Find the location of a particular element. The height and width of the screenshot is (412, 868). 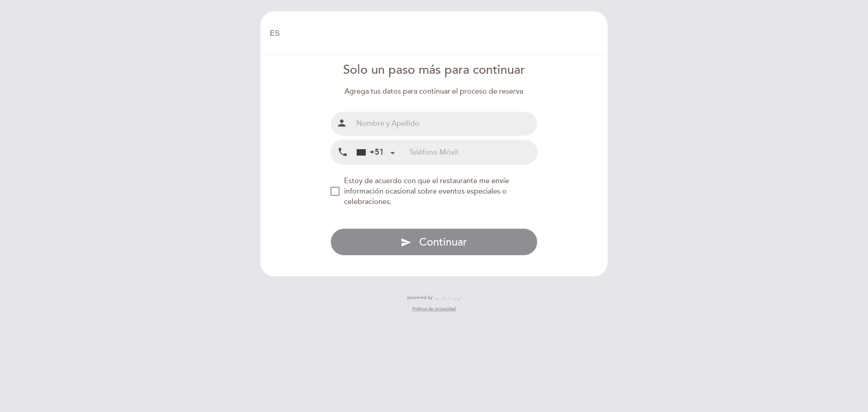

span: powered by is located at coordinates (420, 298).